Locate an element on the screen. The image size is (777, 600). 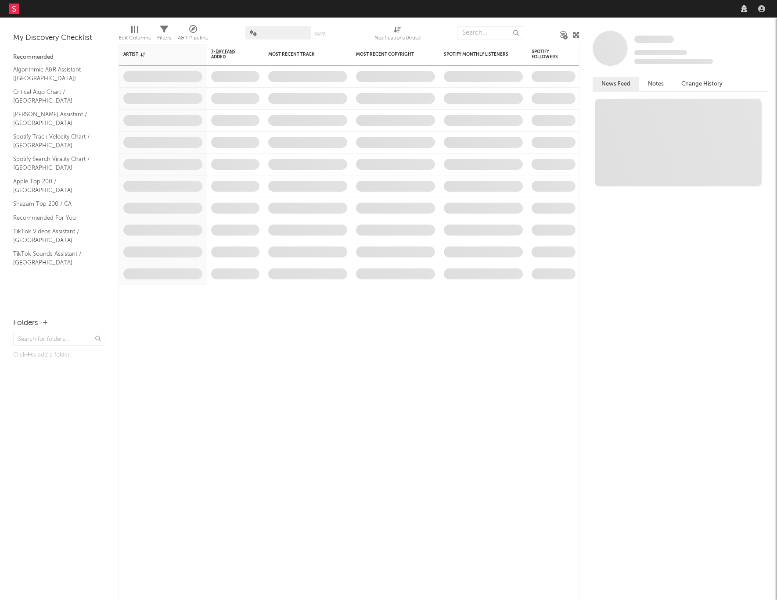
input: Search... is located at coordinates (490, 33).